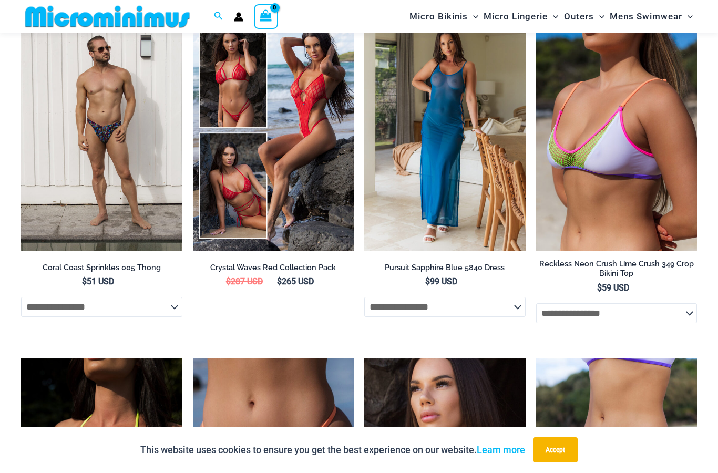 This screenshot has width=718, height=473. Describe the element at coordinates (617, 271) in the screenshot. I see `a: Reckless Neon Crush Lime Crush 349 Crop Bikini Top` at that location.